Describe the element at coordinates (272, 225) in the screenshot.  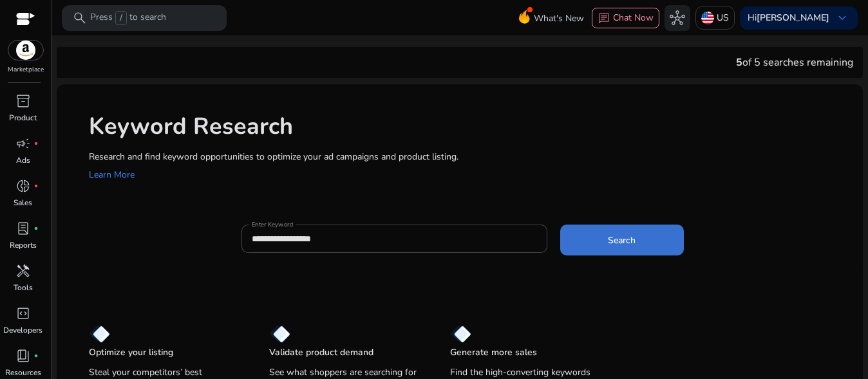
I see `mat-label: Enter Keyword` at that location.